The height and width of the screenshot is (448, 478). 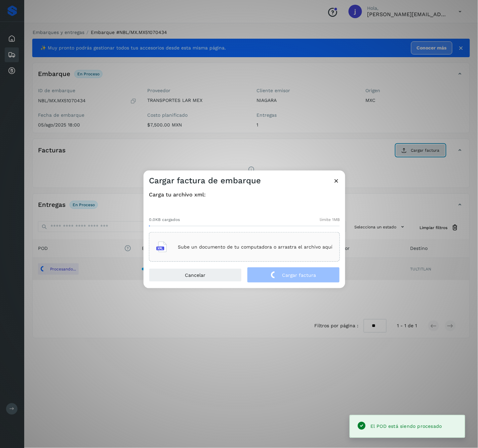 What do you see at coordinates (164, 220) in the screenshot?
I see `span: 0.0KB cargados` at bounding box center [164, 220].